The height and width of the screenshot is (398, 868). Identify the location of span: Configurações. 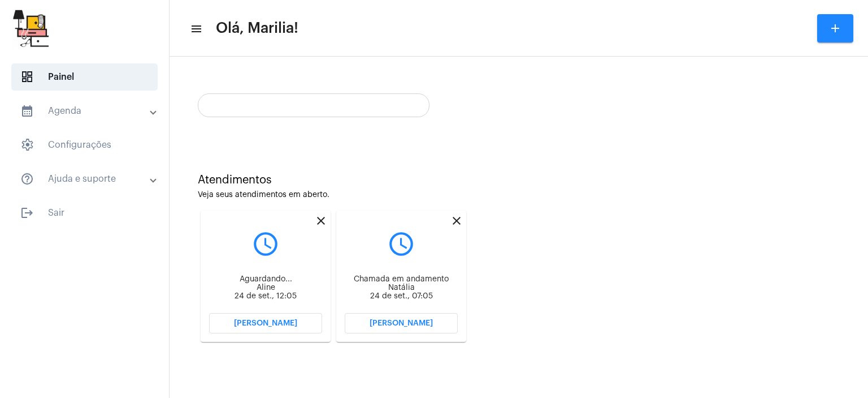
(84, 145).